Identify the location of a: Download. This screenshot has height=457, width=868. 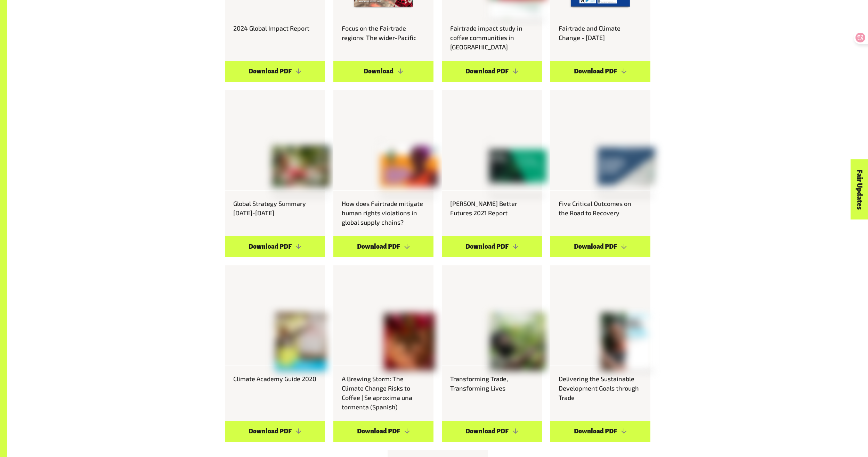
(384, 71).